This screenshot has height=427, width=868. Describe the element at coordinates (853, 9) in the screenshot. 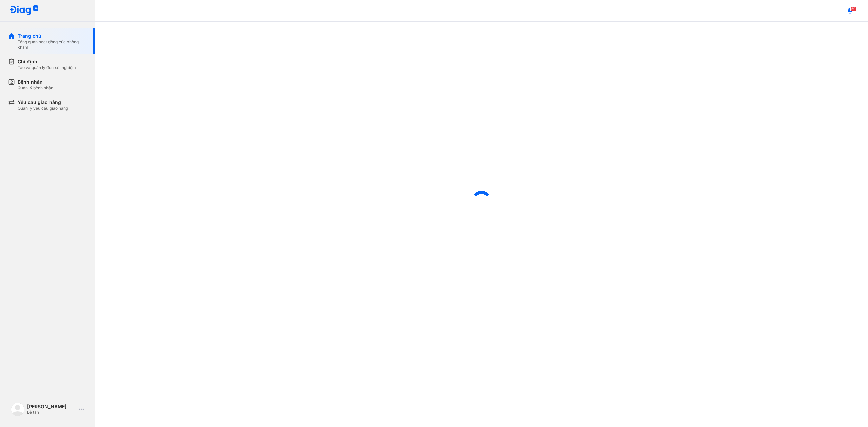

I see `span: 50` at that location.